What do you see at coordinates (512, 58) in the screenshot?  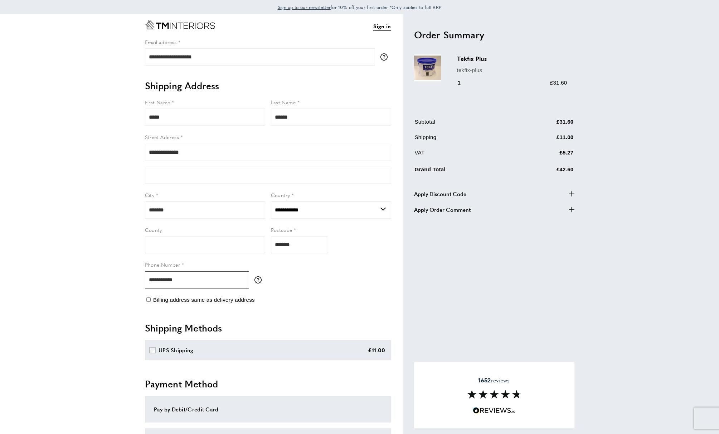 I see `h3: Tekfix Plus` at bounding box center [512, 58].